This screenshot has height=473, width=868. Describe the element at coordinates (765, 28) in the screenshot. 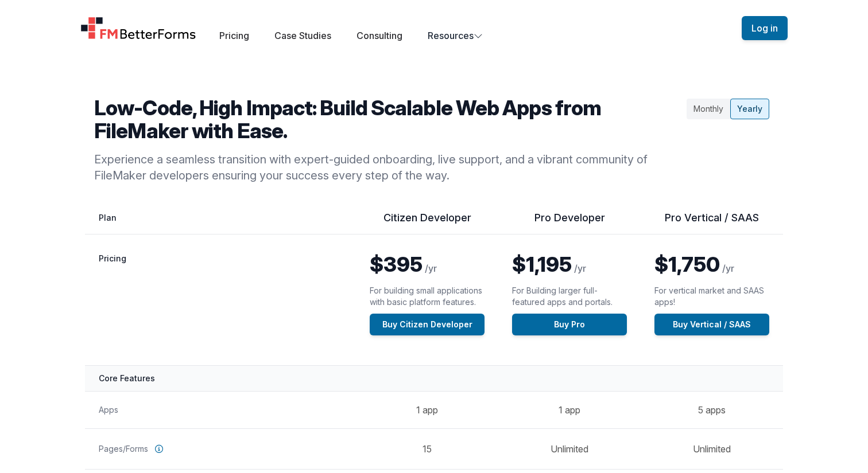

I see `button: Log in` at that location.